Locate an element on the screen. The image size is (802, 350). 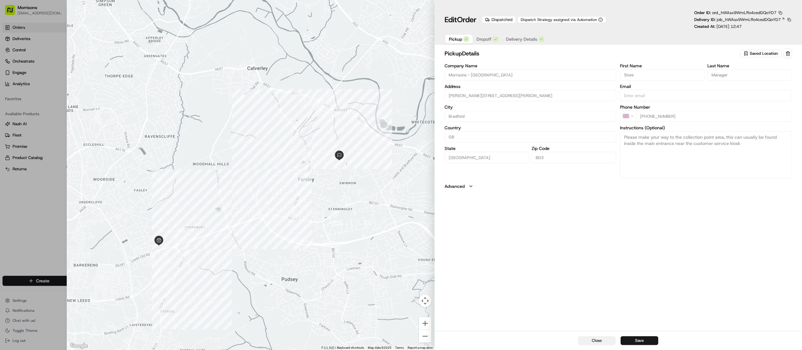
button: Save is located at coordinates (640, 341).